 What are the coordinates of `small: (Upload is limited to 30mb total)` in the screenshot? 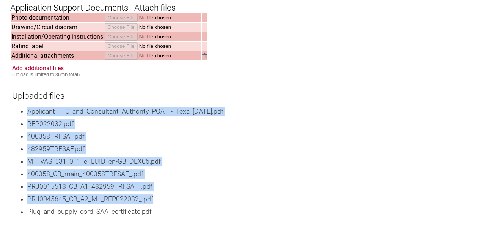 It's located at (46, 74).